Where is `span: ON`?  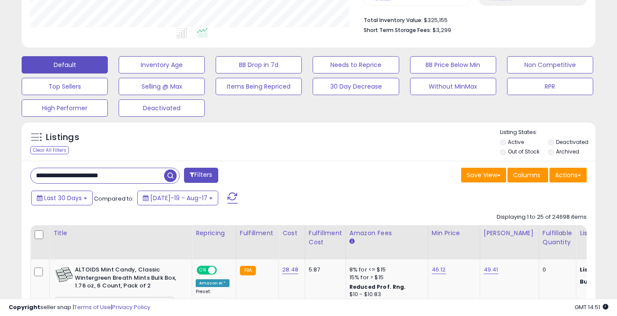
span: ON is located at coordinates (203, 270).